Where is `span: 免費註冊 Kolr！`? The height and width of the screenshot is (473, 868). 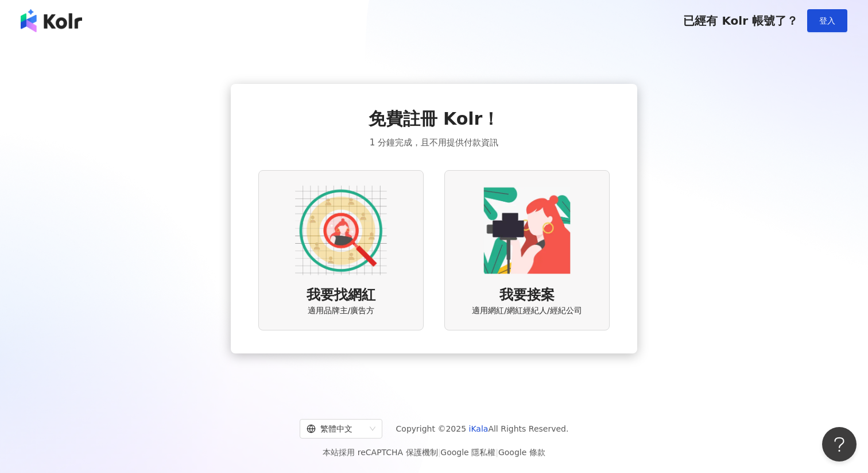
span: 免費註冊 Kolr！ is located at coordinates (434, 118).